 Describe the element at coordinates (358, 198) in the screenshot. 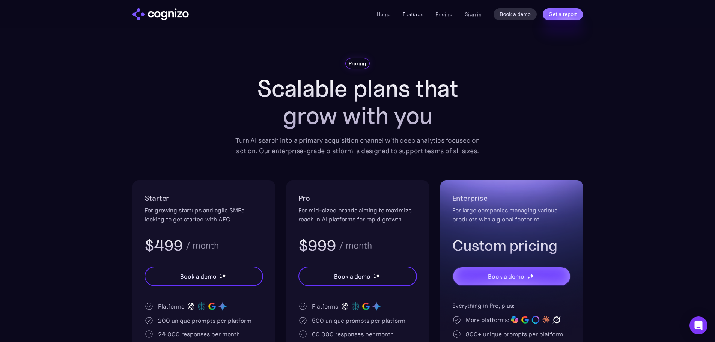

I see `h2: Pro` at that location.